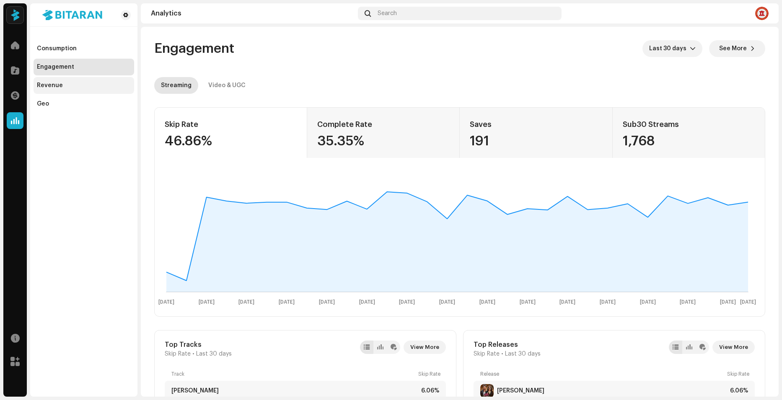  What do you see at coordinates (737, 49) in the screenshot?
I see `button: See More` at bounding box center [737, 49].